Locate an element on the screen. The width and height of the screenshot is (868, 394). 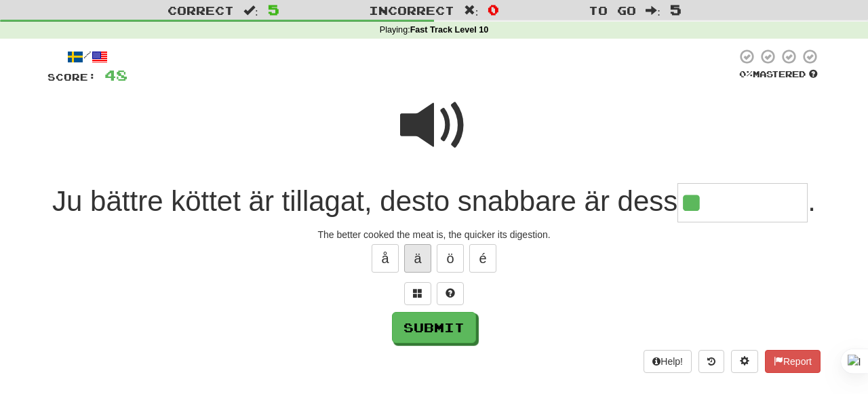
button: å is located at coordinates (386, 258).